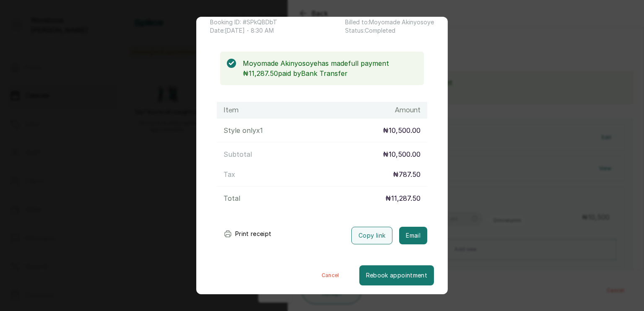  Describe the element at coordinates (248, 234) in the screenshot. I see `button: Print receipt` at that location.